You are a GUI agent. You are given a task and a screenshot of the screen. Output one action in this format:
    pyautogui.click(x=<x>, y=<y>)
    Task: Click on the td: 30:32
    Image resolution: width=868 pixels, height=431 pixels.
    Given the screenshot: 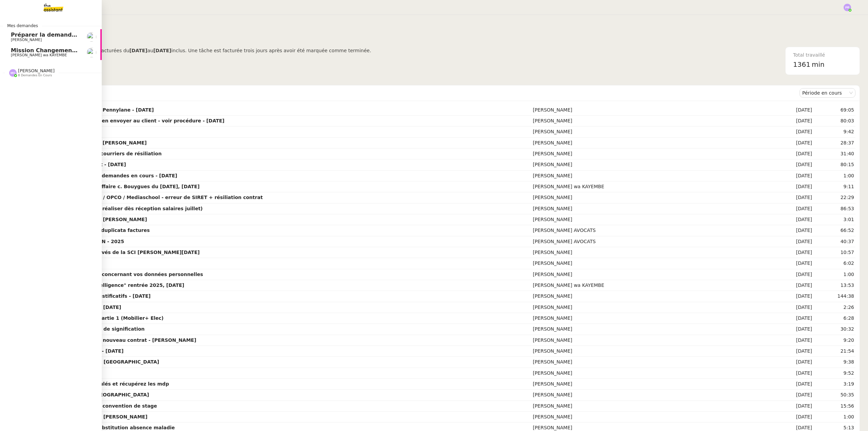 What is the action you would take?
    pyautogui.click(x=834, y=329)
    